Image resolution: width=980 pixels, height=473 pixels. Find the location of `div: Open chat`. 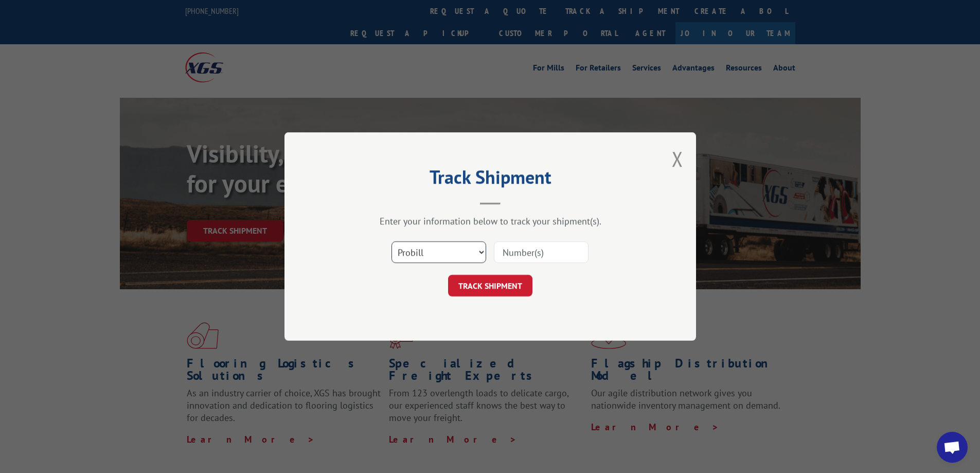

div: Open chat is located at coordinates (952, 447).